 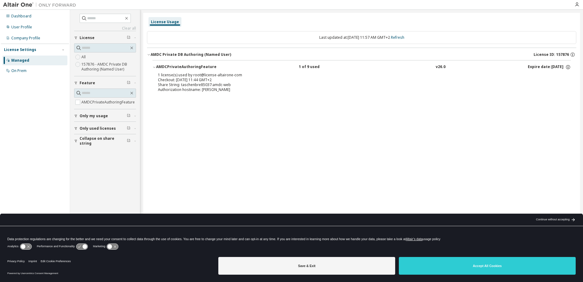 What do you see at coordinates (105, 28) in the screenshot?
I see `a: Clear all` at bounding box center [105, 28].